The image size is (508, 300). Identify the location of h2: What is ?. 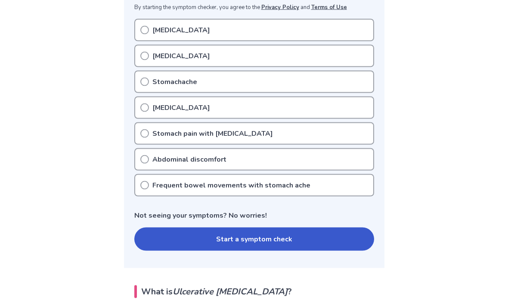
(254, 292).